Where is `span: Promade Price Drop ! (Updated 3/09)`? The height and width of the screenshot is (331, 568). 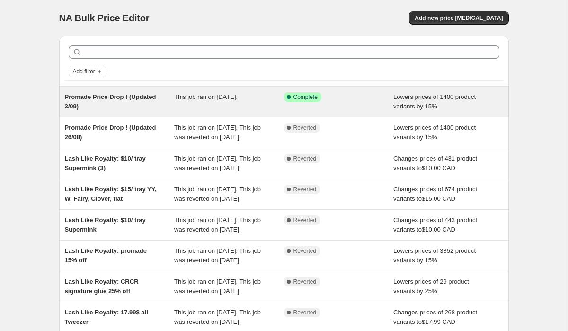 span: Promade Price Drop ! (Updated 3/09) is located at coordinates (110, 101).